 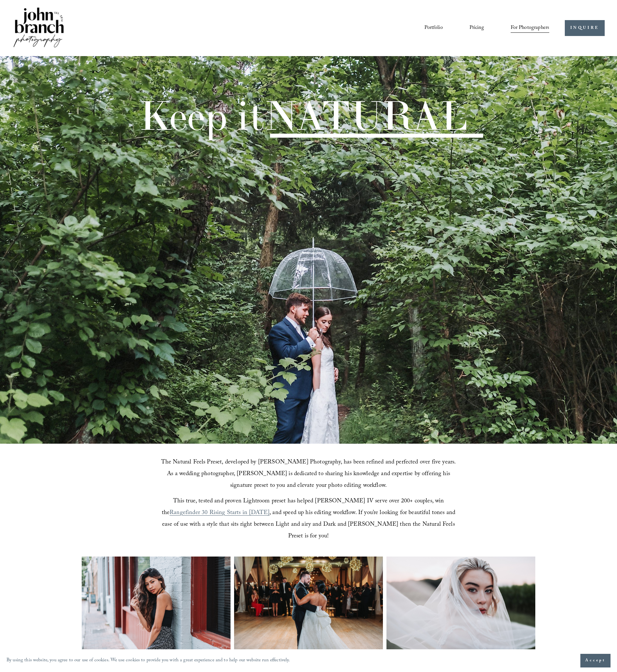 What do you see at coordinates (148, 660) in the screenshot?
I see `p: By using this website, you agree to our use of cookies. We use cookies to provide you with a grea...` at bounding box center [148, 660].